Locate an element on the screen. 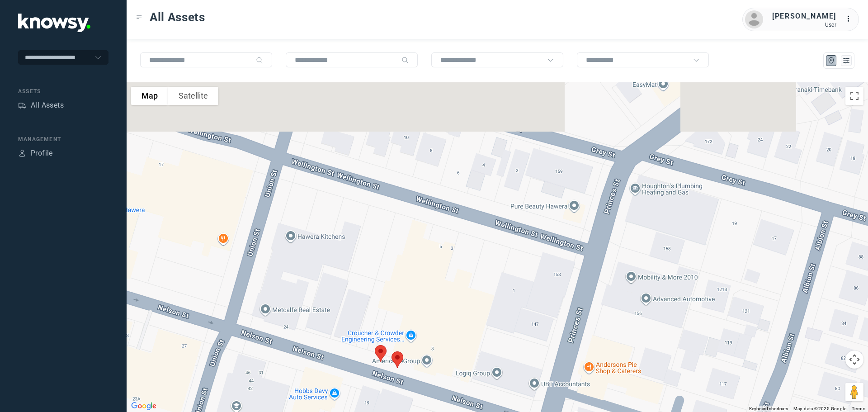 The image size is (868, 412). div: All Assets is located at coordinates (47, 106).